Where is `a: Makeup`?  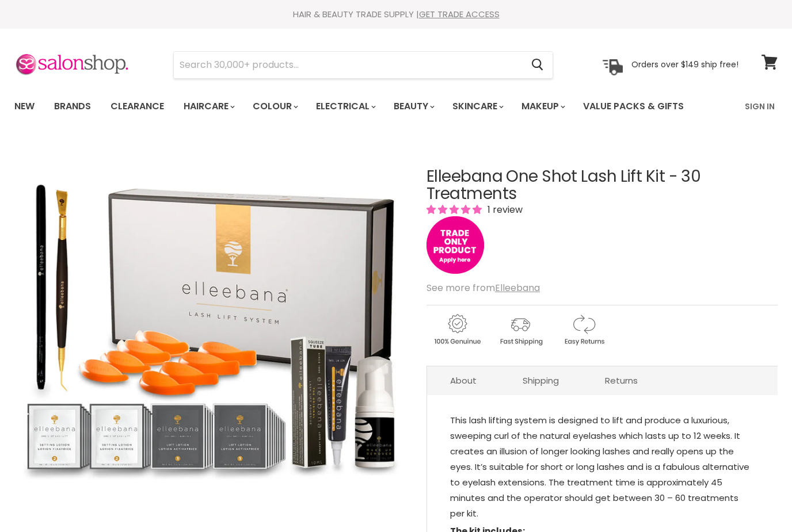
a: Makeup is located at coordinates (543, 106).